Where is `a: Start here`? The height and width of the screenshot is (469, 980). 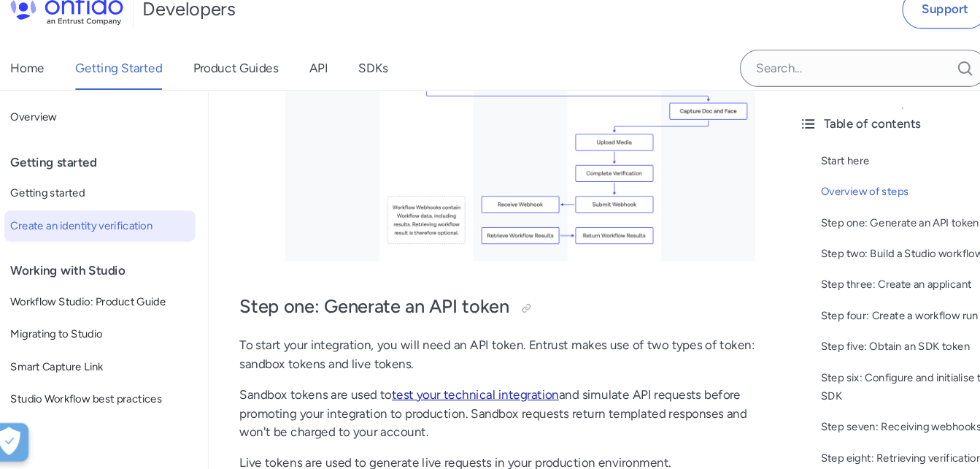
a: Start here is located at coordinates (881, 178).